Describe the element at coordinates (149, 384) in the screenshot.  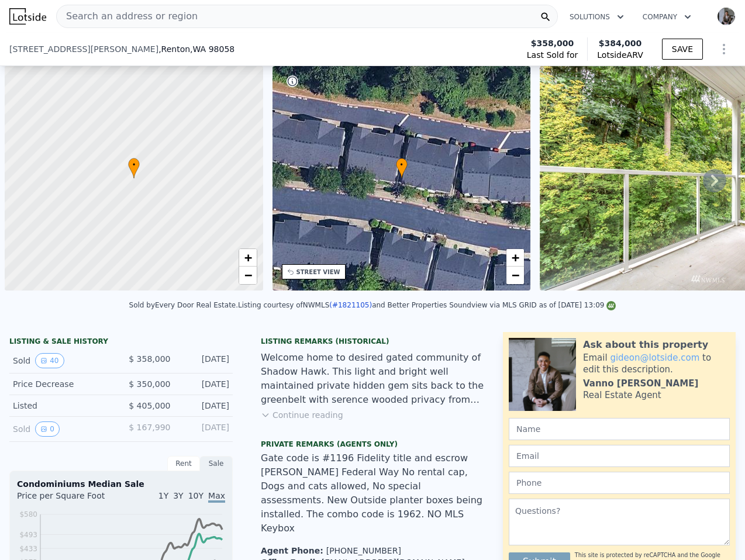
I see `span: $ 350,000` at that location.